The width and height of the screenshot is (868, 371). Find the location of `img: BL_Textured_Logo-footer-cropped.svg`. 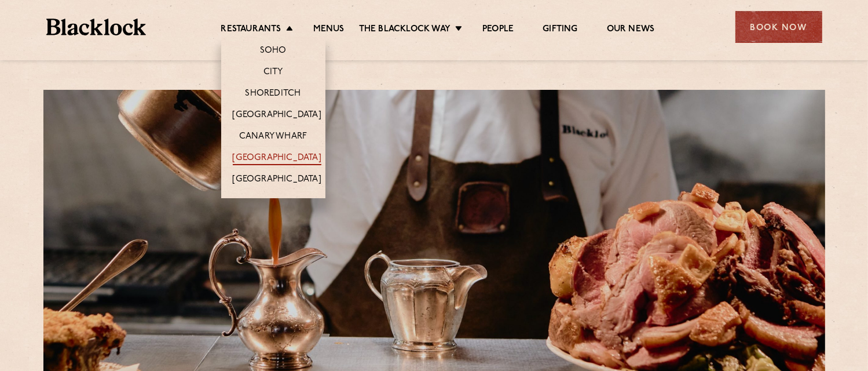

img: BL_Textured_Logo-footer-cropped.svg is located at coordinates (96, 27).